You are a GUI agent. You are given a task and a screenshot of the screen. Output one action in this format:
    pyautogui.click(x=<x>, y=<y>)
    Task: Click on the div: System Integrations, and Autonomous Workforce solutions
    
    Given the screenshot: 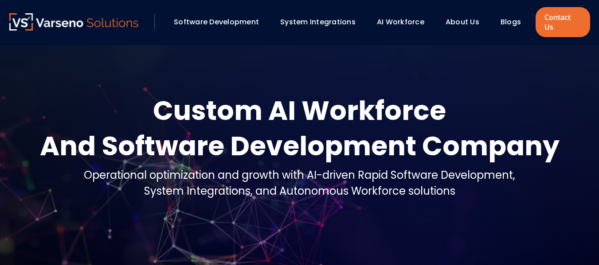 What is the action you would take?
    pyautogui.click(x=299, y=191)
    